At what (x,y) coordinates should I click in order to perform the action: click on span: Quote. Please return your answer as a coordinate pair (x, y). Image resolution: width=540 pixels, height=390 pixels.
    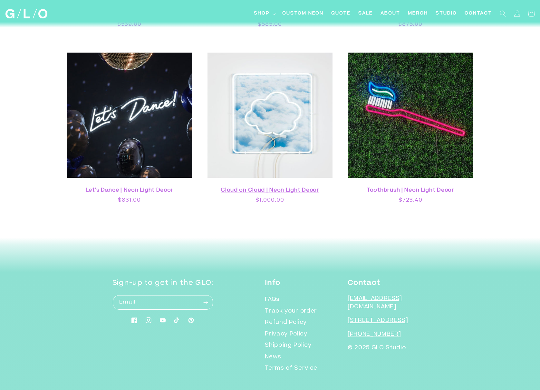
    Looking at the image, I should click on (341, 14).